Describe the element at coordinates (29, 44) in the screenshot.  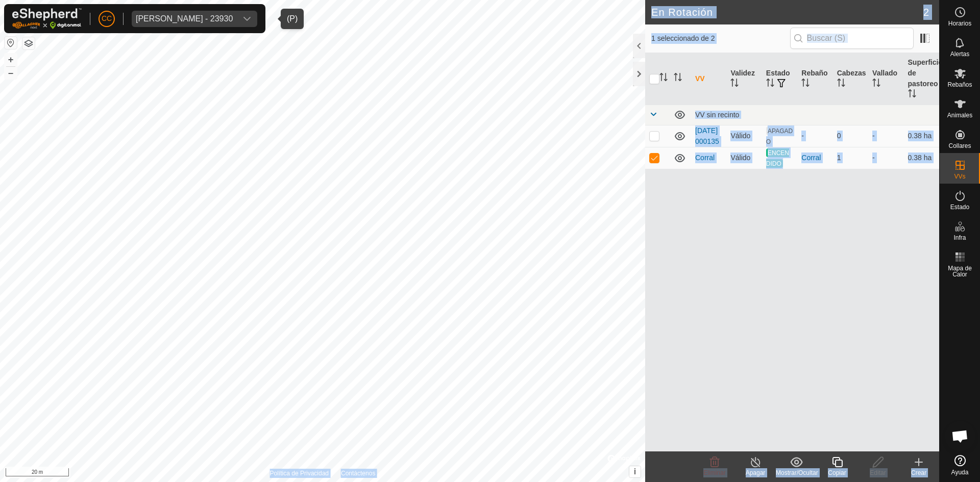
I see `button: Capas del Mapa` at that location.